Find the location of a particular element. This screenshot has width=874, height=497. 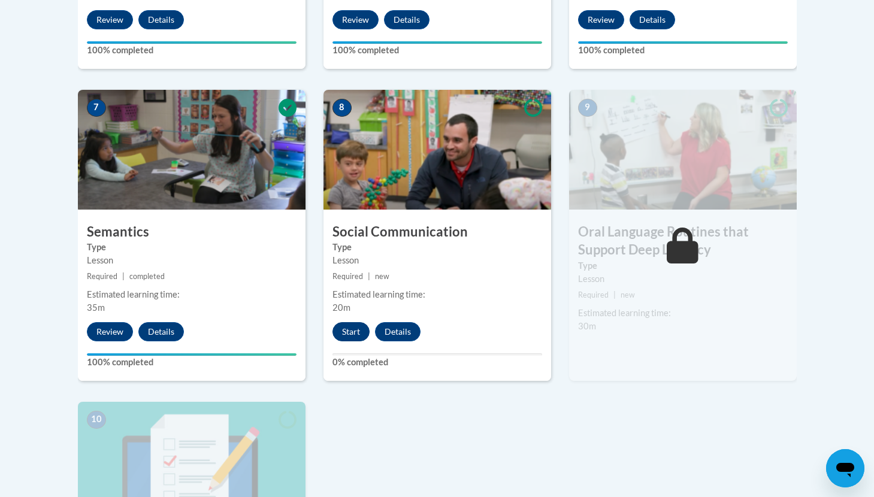

h3: Semantics is located at coordinates (192, 232).